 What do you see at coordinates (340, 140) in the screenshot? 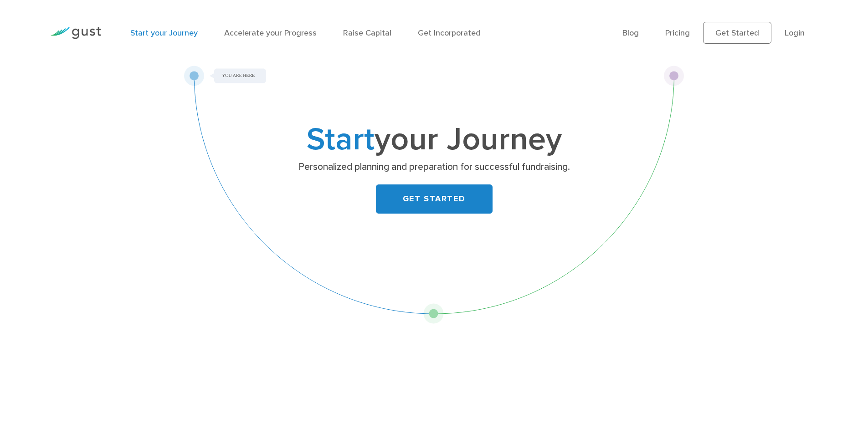
I see `span: Start` at bounding box center [340, 140].